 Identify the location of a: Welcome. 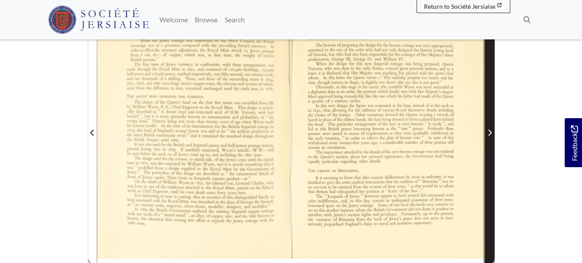
(173, 20).